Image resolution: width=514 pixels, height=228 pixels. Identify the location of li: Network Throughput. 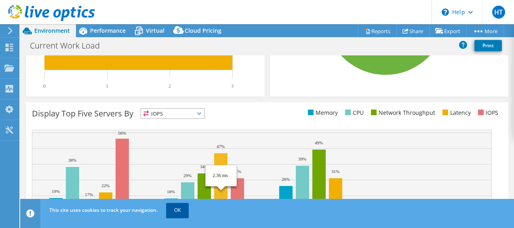
(402, 113).